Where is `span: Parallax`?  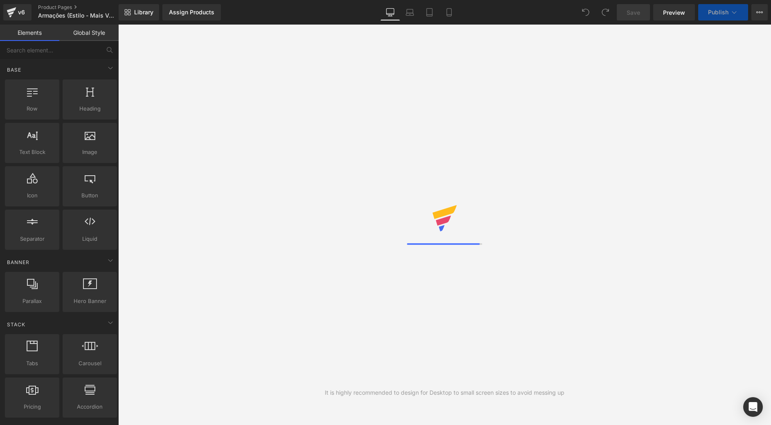 span: Parallax is located at coordinates (32, 301).